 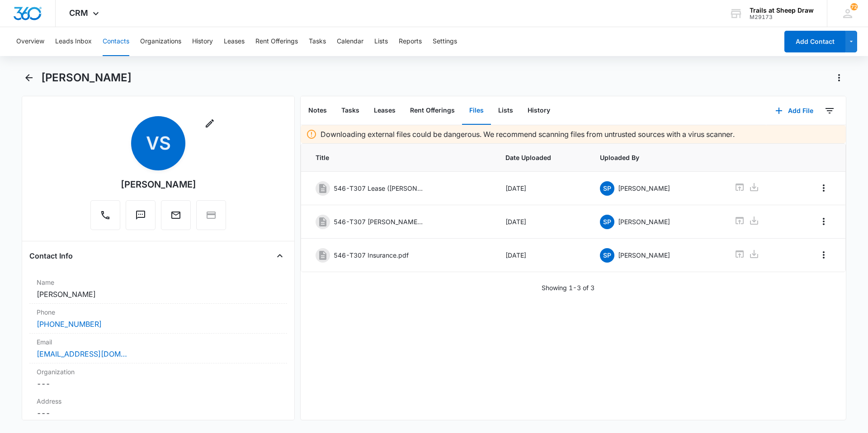 What do you see at coordinates (158, 282) in the screenshot?
I see `label: Name` at bounding box center [158, 282].